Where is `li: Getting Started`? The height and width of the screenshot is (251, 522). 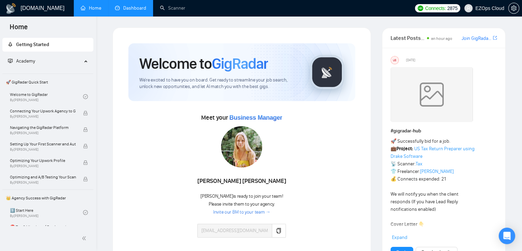 li: Getting Started is located at coordinates (48, 45).